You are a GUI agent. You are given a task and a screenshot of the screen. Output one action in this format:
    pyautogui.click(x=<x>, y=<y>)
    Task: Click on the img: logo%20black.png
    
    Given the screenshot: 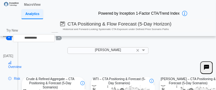 What is the action you would take?
    pyautogui.click(x=11, y=4)
    